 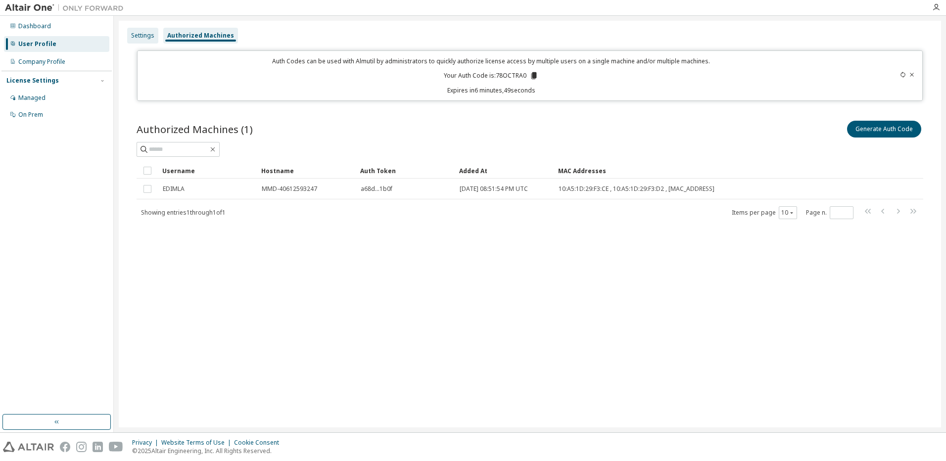 What do you see at coordinates (829, 213) in the screenshot?
I see `span: Page n.` at bounding box center [829, 213].